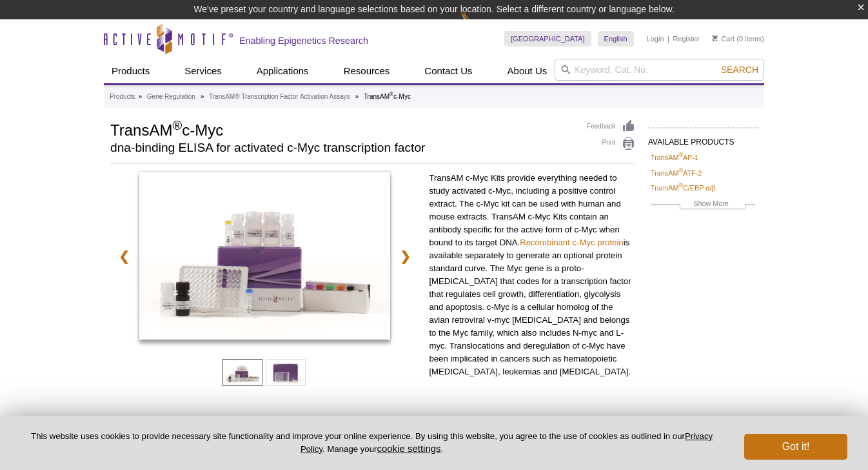 The height and width of the screenshot is (470, 868). Describe the element at coordinates (616, 38) in the screenshot. I see `a: English` at that location.